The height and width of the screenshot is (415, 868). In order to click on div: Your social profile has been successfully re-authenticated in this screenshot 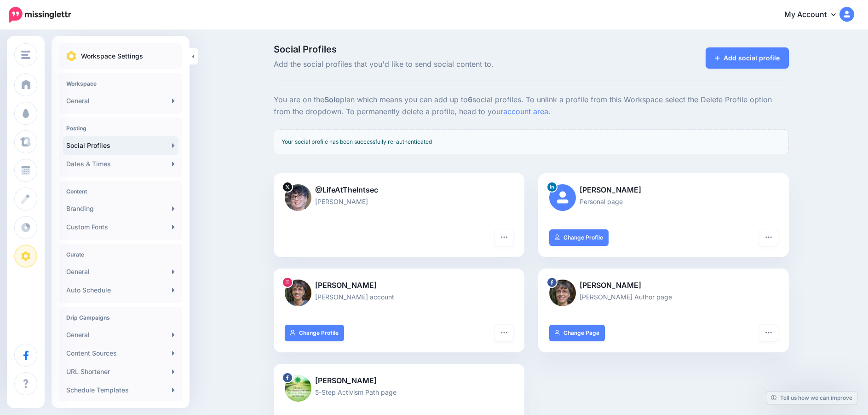, I will do `click(531, 142)`.